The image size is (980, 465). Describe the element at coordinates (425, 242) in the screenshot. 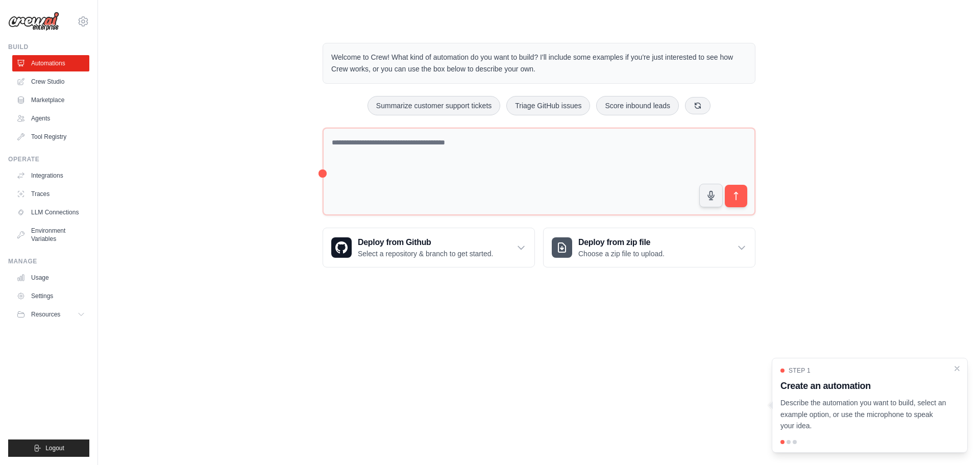

I see `h3: Deploy from Github` at that location.